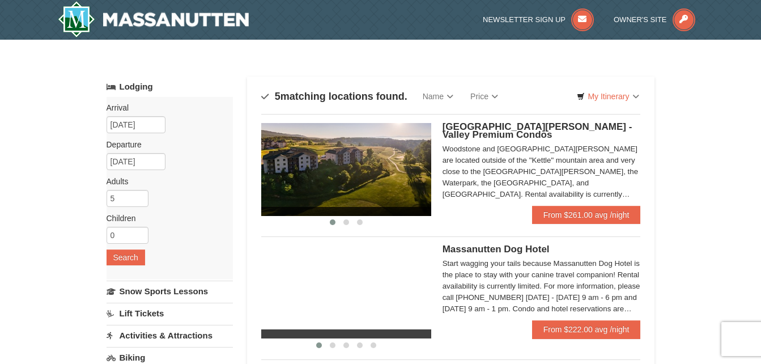  What do you see at coordinates (586, 329) in the screenshot?
I see `a: From $222.00 avg /night` at bounding box center [586, 329].